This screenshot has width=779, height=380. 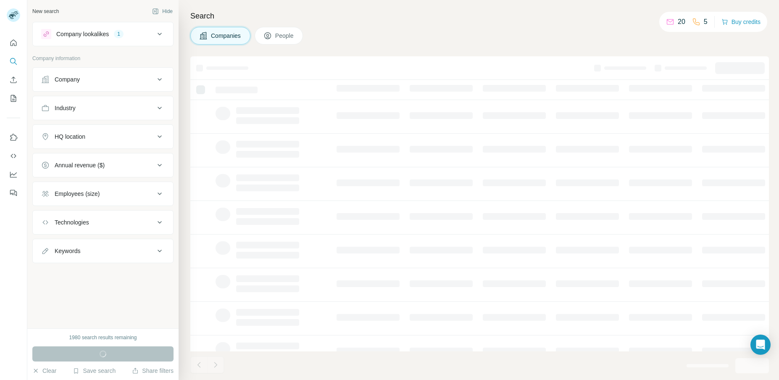 I want to click on div: Annual revenue ($), so click(x=79, y=165).